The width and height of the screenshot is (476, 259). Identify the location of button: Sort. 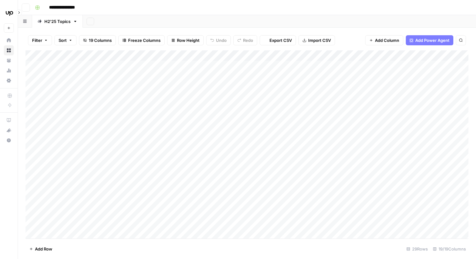
(65, 40).